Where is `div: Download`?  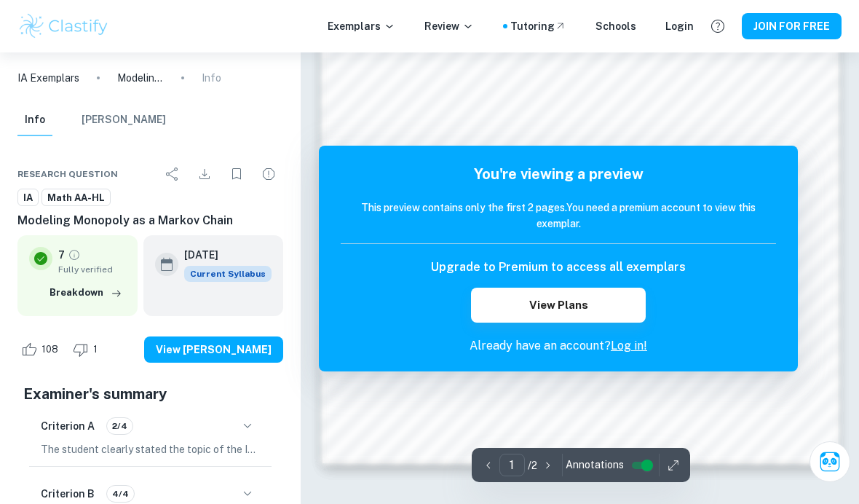
div: Download is located at coordinates (205, 174).